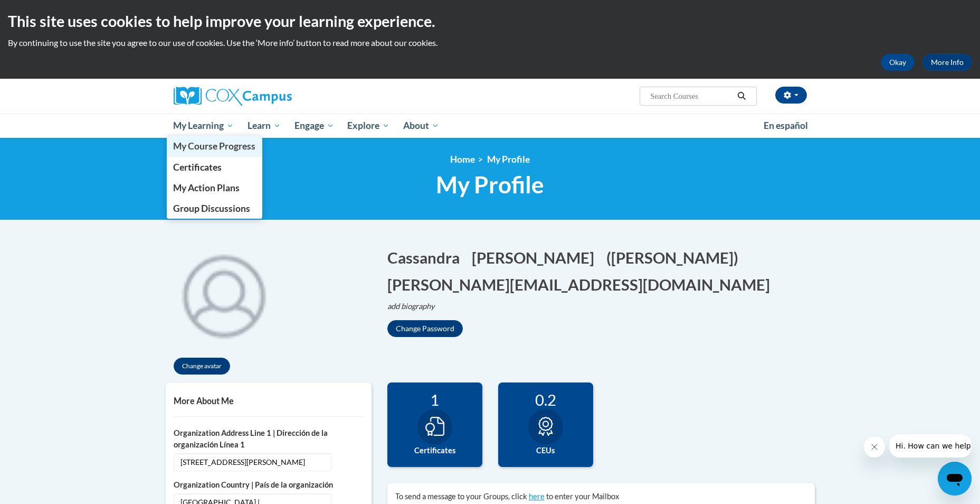 The image size is (980, 504). I want to click on button: Account Settings, so click(791, 96).